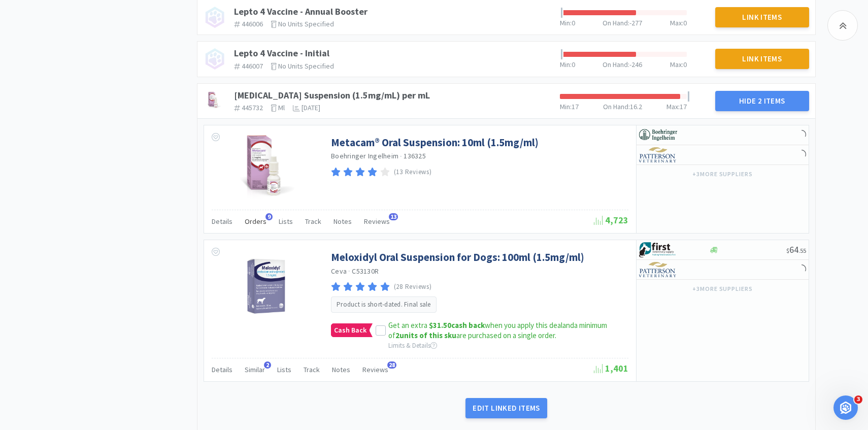  What do you see at coordinates (611, 368) in the screenshot?
I see `span: 1,401` at bounding box center [611, 368].